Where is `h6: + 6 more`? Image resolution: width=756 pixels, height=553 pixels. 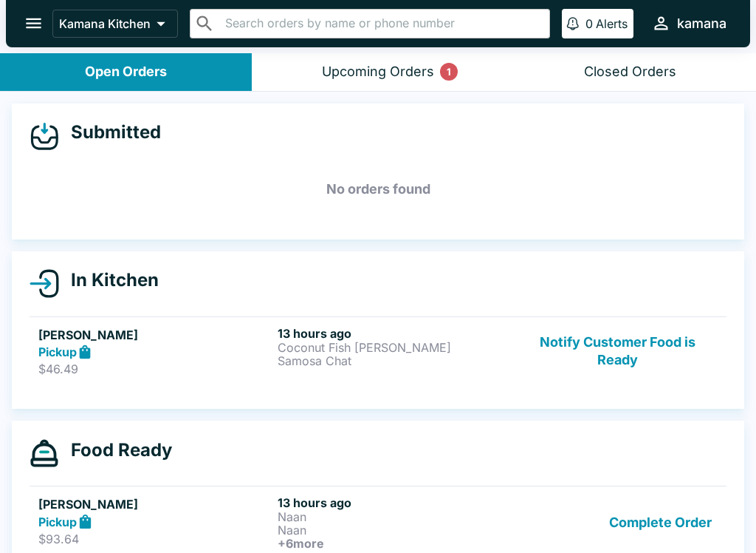
h6: + 6 more is located at coordinates (395, 543).